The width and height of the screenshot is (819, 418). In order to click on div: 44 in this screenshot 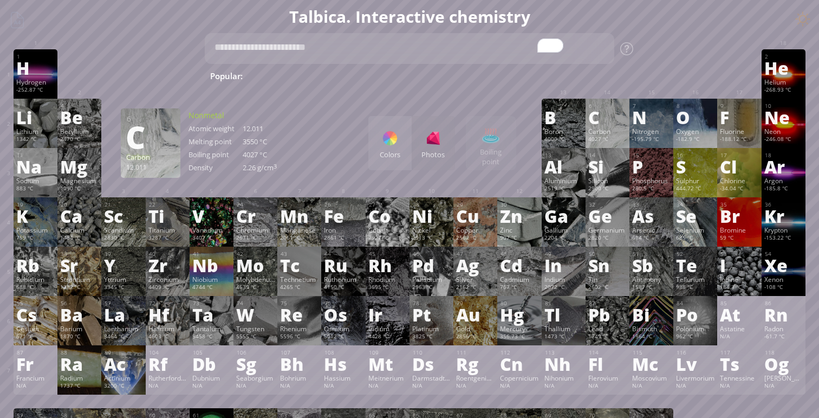, I will do `click(343, 253)`.